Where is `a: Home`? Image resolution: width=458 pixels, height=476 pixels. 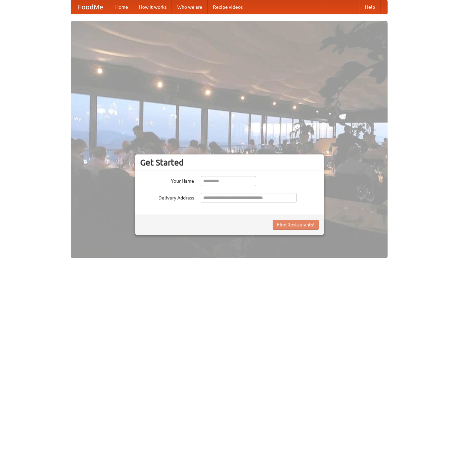
a: Home is located at coordinates (122, 7).